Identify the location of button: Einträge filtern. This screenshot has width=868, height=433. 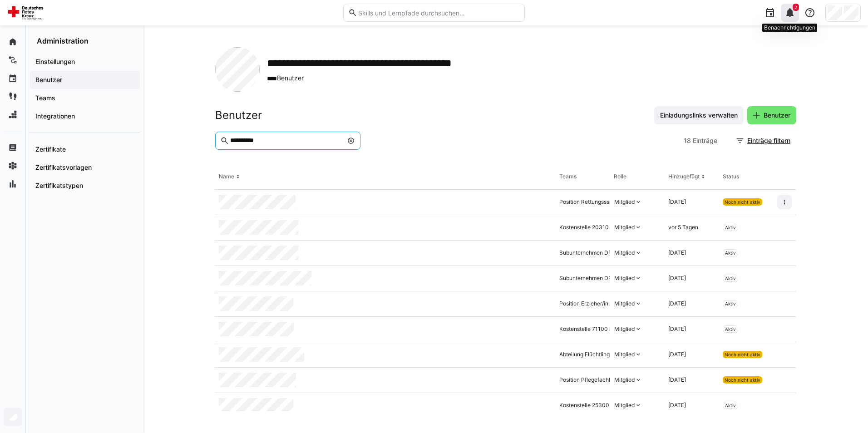
(763, 141).